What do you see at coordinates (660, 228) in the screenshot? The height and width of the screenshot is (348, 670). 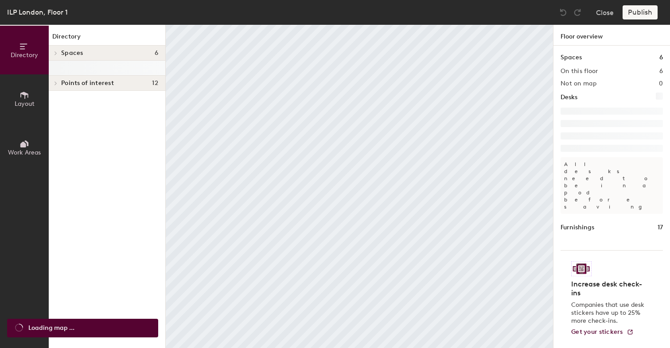 I see `h1: 17` at bounding box center [660, 228].